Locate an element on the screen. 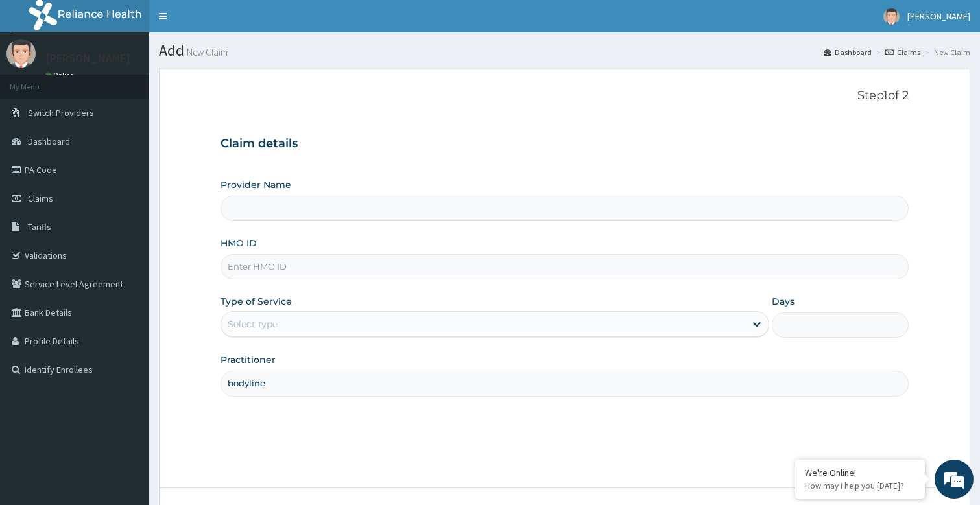 The height and width of the screenshot is (505, 980). li: New Claim is located at coordinates (946, 52).